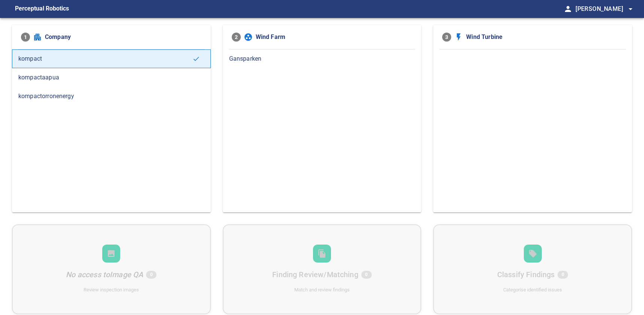 The width and height of the screenshot is (644, 315). What do you see at coordinates (26, 37) in the screenshot?
I see `span: 1` at bounding box center [26, 37].